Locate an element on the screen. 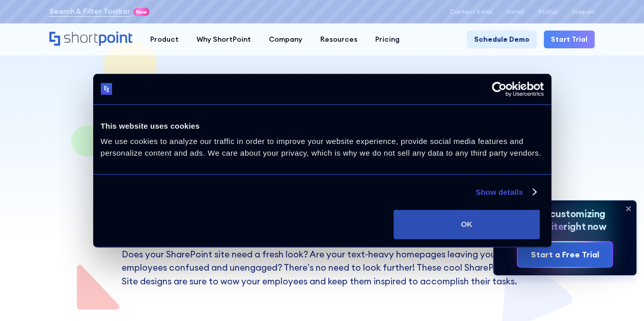 The height and width of the screenshot is (321, 644). a: Schedule Demo is located at coordinates (501, 39).